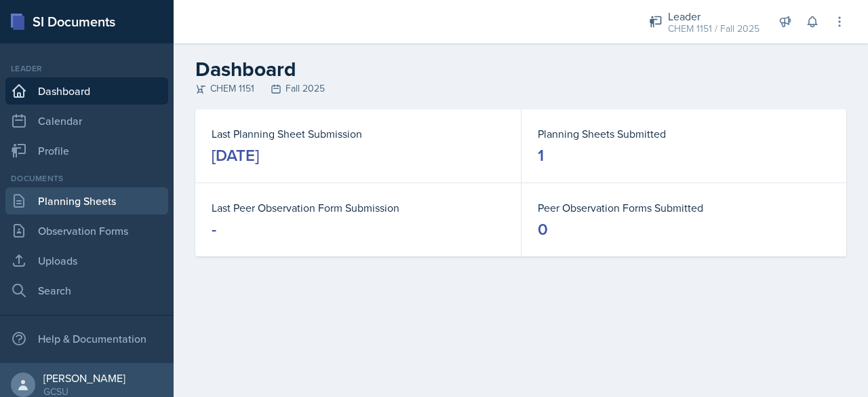  I want to click on a: Observation Forms, so click(87, 230).